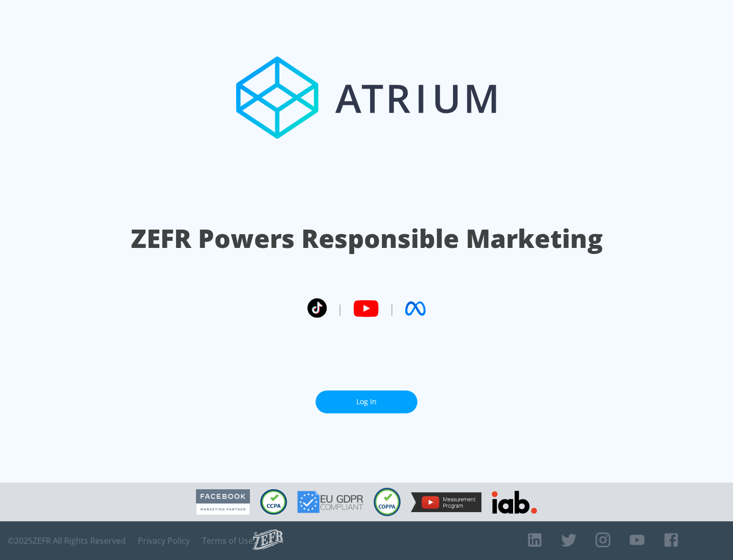 The image size is (733, 560). What do you see at coordinates (330, 502) in the screenshot?
I see `img: GDPR Compliant` at bounding box center [330, 502].